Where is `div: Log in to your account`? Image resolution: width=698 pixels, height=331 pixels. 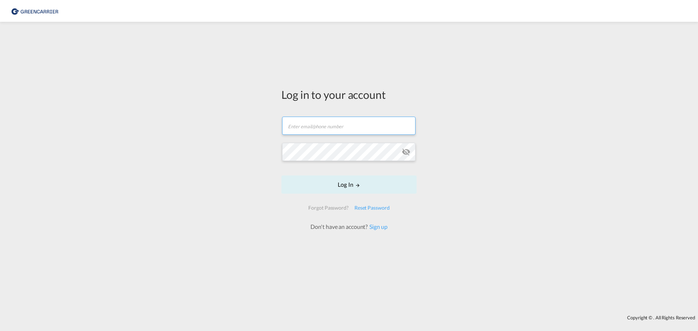 div: Log in to your account is located at coordinates (349, 95).